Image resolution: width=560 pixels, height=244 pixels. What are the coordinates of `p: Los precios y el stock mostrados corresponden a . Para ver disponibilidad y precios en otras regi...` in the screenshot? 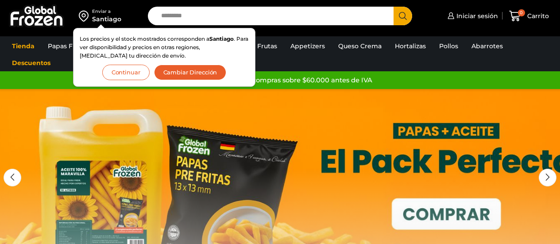 It's located at (164, 47).